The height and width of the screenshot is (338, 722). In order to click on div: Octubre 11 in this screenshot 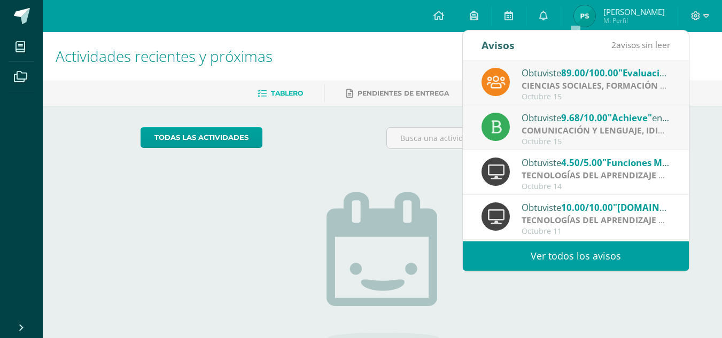, I will do `click(596, 232)`.